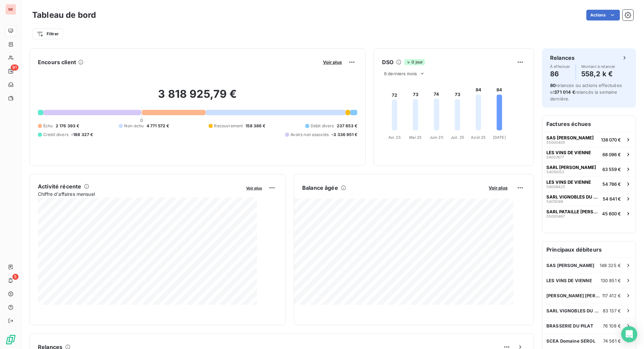 This screenshot has height=349, width=644. I want to click on span: 55000467, so click(555, 216).